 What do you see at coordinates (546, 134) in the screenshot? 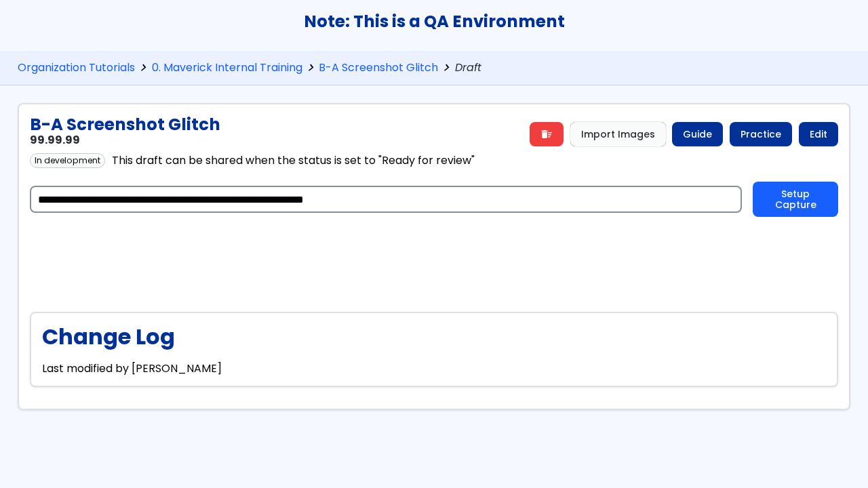
I see `a: delete_sweep` at bounding box center [546, 134].